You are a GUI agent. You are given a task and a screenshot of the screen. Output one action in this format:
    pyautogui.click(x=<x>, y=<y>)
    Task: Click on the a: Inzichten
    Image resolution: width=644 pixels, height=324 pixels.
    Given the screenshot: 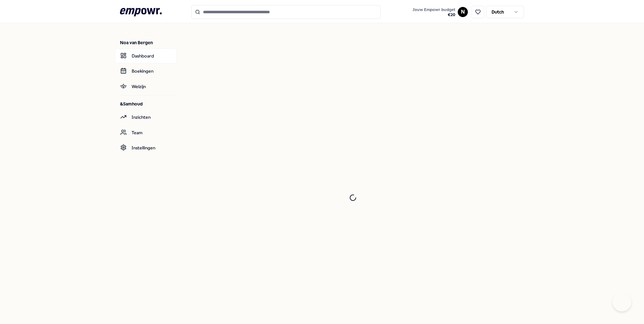 What is the action you would take?
    pyautogui.click(x=146, y=117)
    